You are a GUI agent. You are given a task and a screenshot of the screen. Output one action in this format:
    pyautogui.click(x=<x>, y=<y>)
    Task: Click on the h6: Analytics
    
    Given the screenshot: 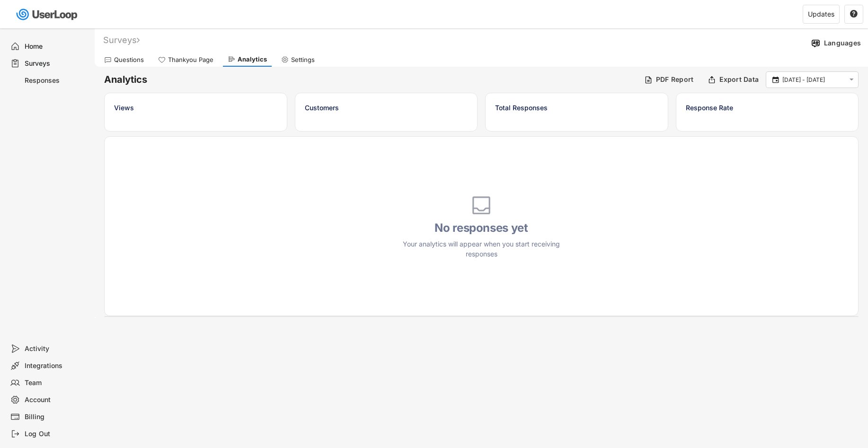 What is the action you would take?
    pyautogui.click(x=370, y=79)
    